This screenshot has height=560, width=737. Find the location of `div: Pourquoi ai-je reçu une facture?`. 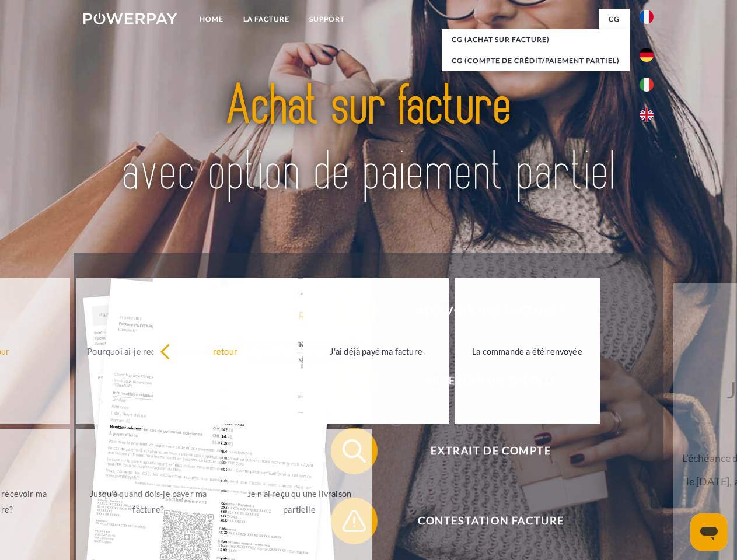

div: Pourquoi ai-je reçu une facture? is located at coordinates (148, 350).